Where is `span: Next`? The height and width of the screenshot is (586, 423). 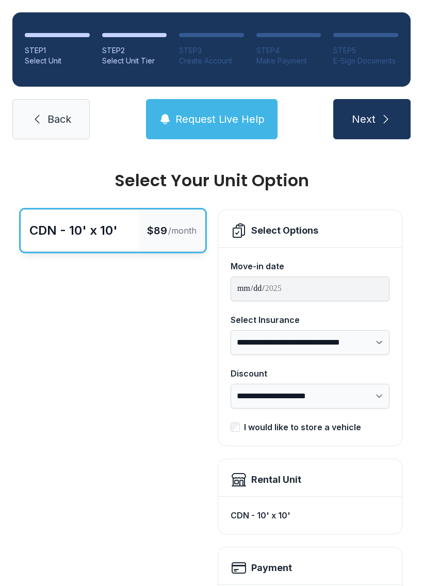
span: Next is located at coordinates (363, 119).